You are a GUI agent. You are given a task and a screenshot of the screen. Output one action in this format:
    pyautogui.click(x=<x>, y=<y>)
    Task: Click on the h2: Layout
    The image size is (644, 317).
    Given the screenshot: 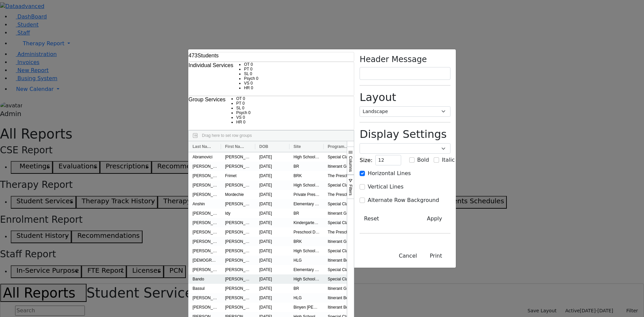 What is the action you would take?
    pyautogui.click(x=405, y=97)
    